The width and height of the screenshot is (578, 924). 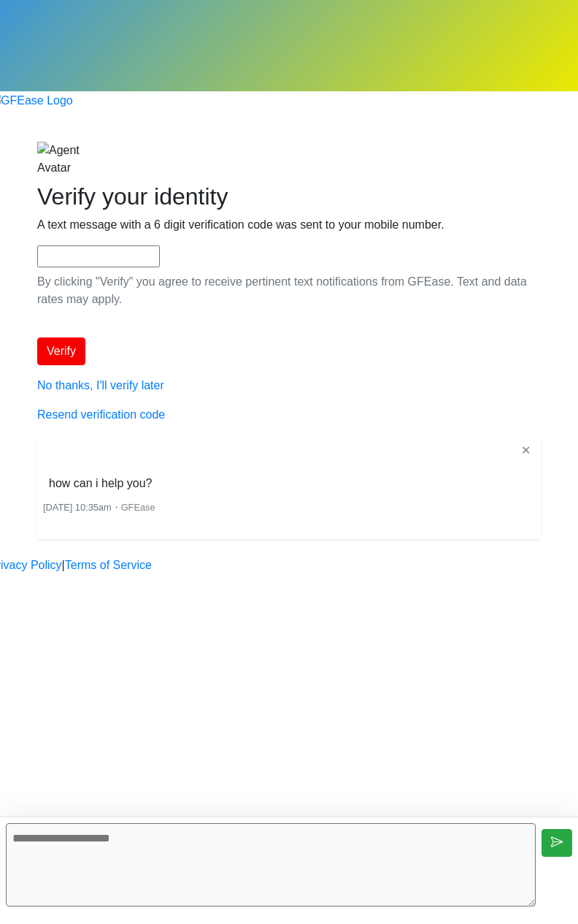 What do you see at coordinates (108, 565) in the screenshot?
I see `a: Terms of Service` at bounding box center [108, 565].